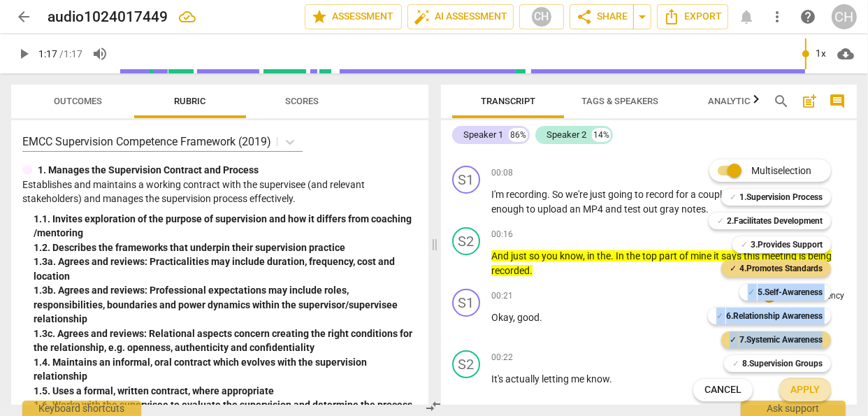 The height and width of the screenshot is (416, 868). I want to click on span: Cancel, so click(723, 391).